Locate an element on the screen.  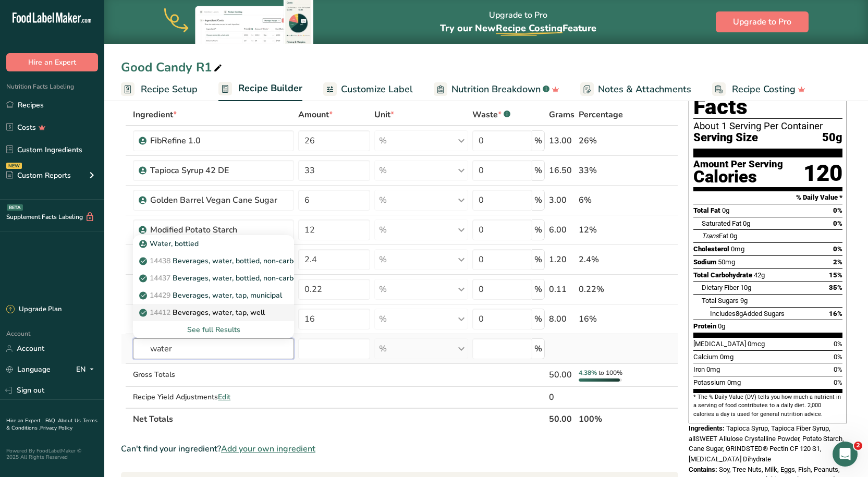
span: Try our New Feature is located at coordinates (518, 28).